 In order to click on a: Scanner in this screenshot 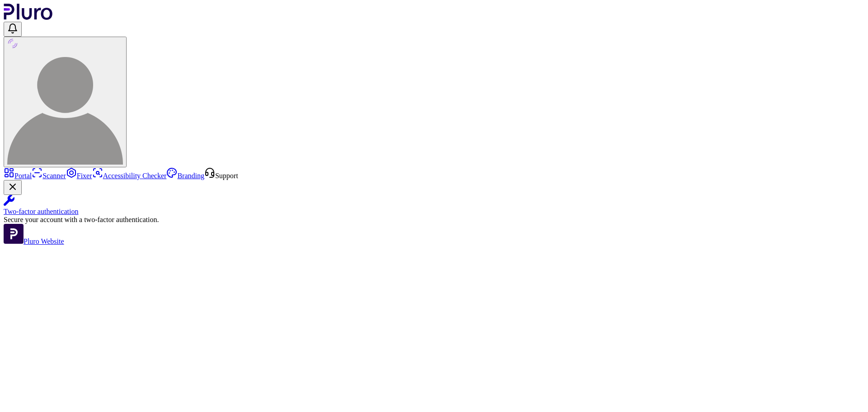, I will do `click(49, 175)`.